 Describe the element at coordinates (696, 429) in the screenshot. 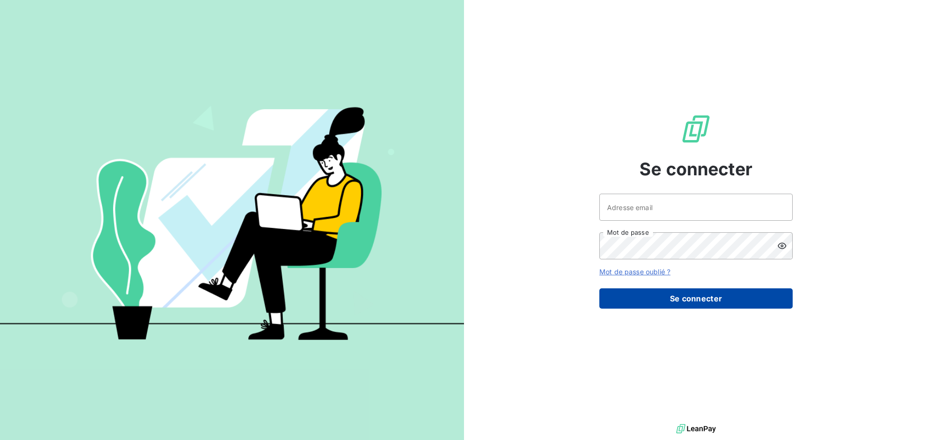

I see `img: logo` at that location.